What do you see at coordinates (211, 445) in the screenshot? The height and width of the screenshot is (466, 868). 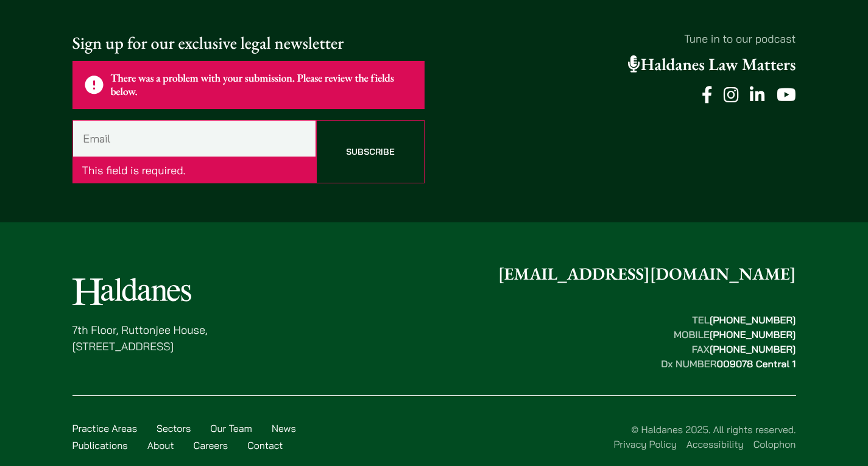 I see `a: Careers` at bounding box center [211, 445].